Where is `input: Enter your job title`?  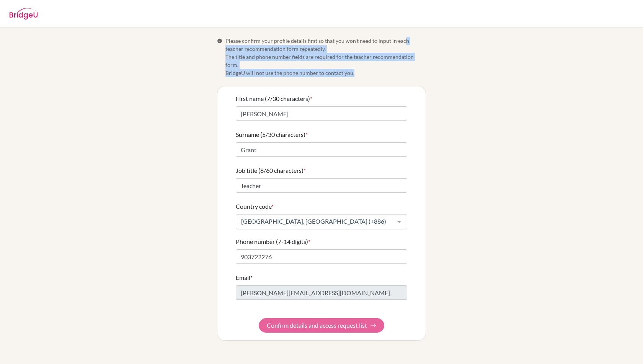
input: Enter your job title is located at coordinates (322, 186).